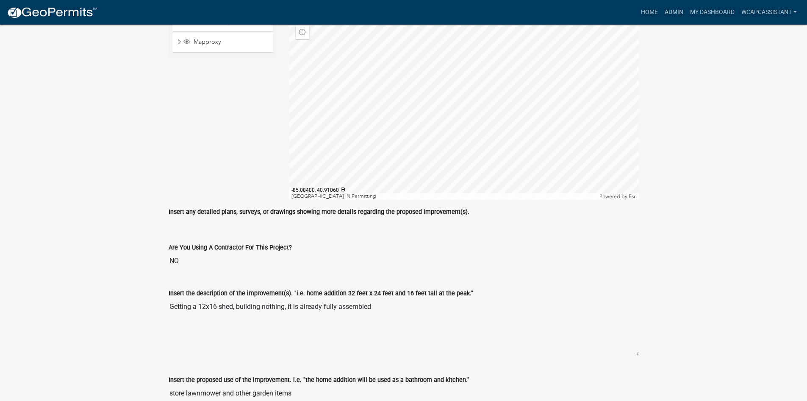 The height and width of the screenshot is (401, 807). Describe the element at coordinates (319, 212) in the screenshot. I see `label: Insert any detailed plans, surveys, or drawings showing more details regarding the proposed impro...` at that location.